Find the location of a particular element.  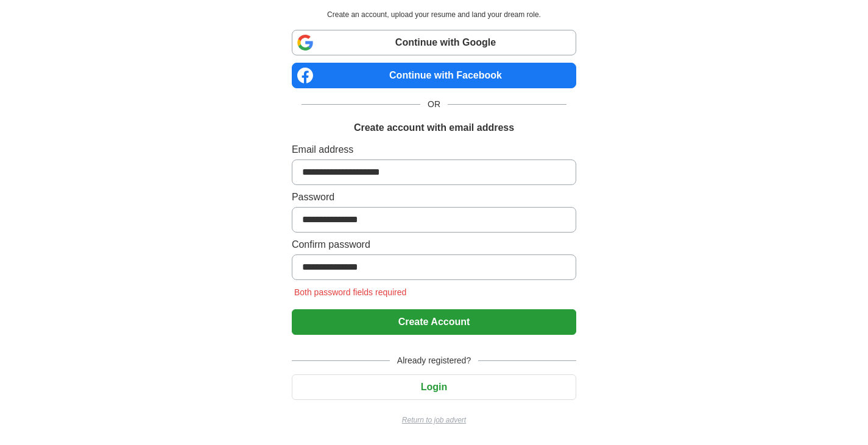

span: Both password fields required is located at coordinates (350, 293).